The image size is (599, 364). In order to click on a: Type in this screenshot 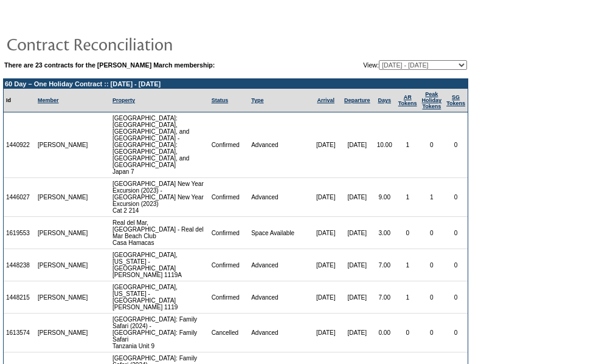, I will do `click(258, 100)`.